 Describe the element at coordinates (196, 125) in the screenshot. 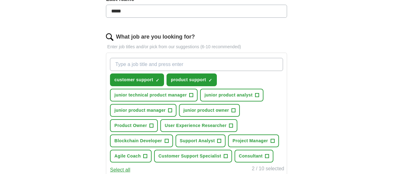

I see `span: User Experience Researcher` at that location.